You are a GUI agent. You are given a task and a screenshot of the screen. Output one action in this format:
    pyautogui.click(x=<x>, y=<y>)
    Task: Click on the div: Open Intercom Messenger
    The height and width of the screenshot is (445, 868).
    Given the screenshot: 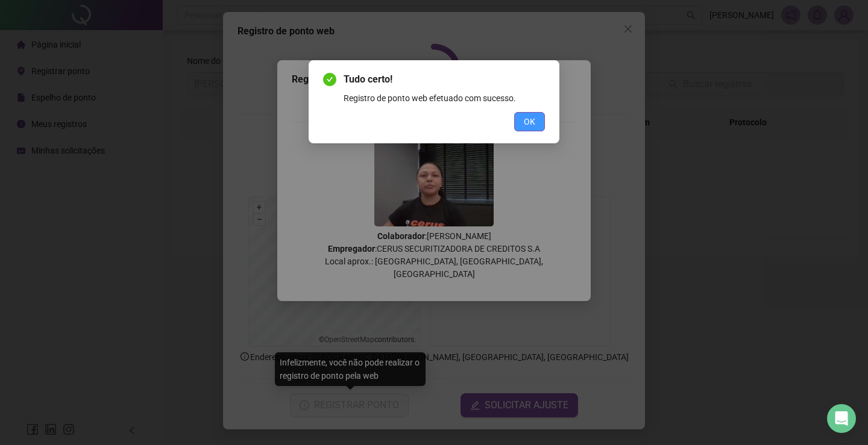 What is the action you would take?
    pyautogui.click(x=841, y=419)
    